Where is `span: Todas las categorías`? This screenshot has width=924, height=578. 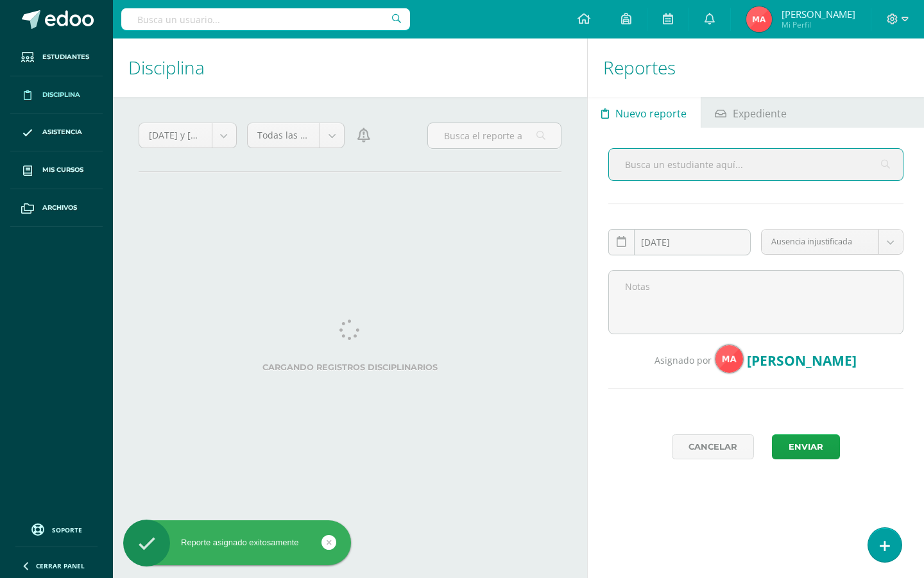 span: Todas las categorías is located at coordinates (283, 135).